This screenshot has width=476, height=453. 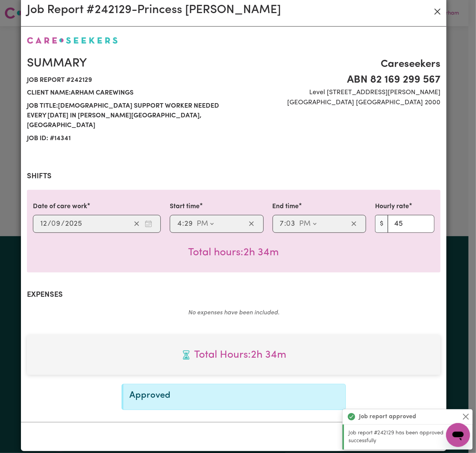 I want to click on span: ABN 82 169 299 567, so click(x=339, y=80).